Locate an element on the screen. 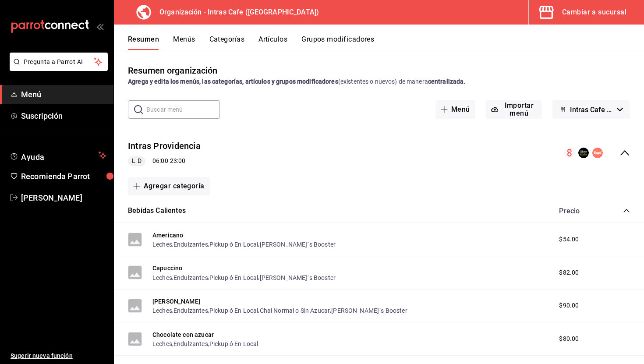  span: $90.00 is located at coordinates (569, 305).